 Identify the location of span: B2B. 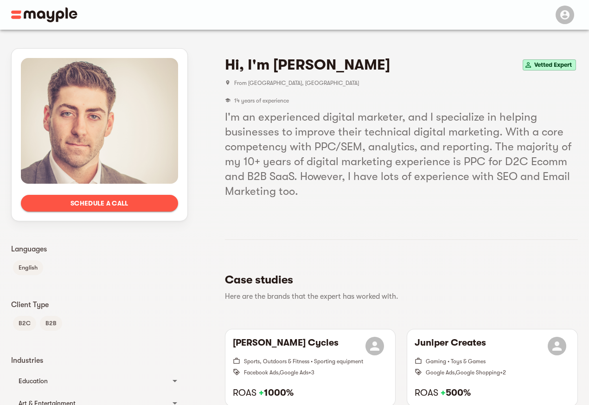
(51, 323).